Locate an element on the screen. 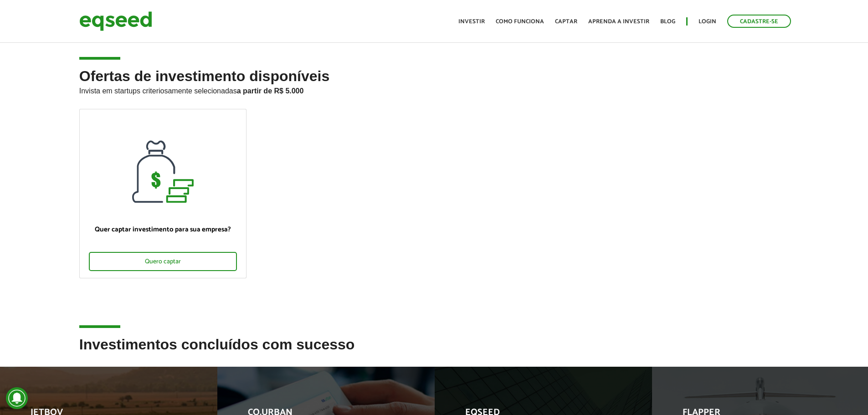 This screenshot has width=868, height=415. h2: Investimentos concluídos com sucesso is located at coordinates (434, 351).